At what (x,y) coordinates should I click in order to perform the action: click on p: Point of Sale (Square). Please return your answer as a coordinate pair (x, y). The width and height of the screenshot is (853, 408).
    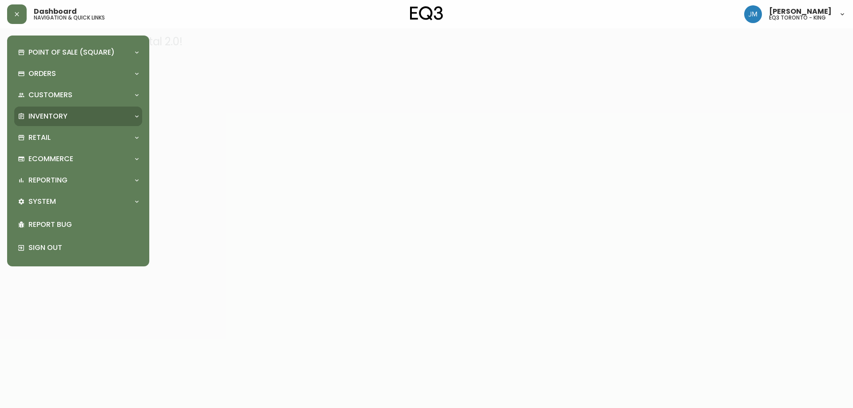
    Looking at the image, I should click on (72, 52).